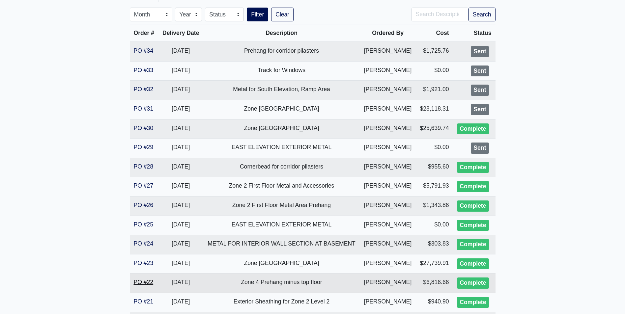 The width and height of the screenshot is (625, 314). Describe the element at coordinates (181, 33) in the screenshot. I see `th: Delivery Date` at that location.